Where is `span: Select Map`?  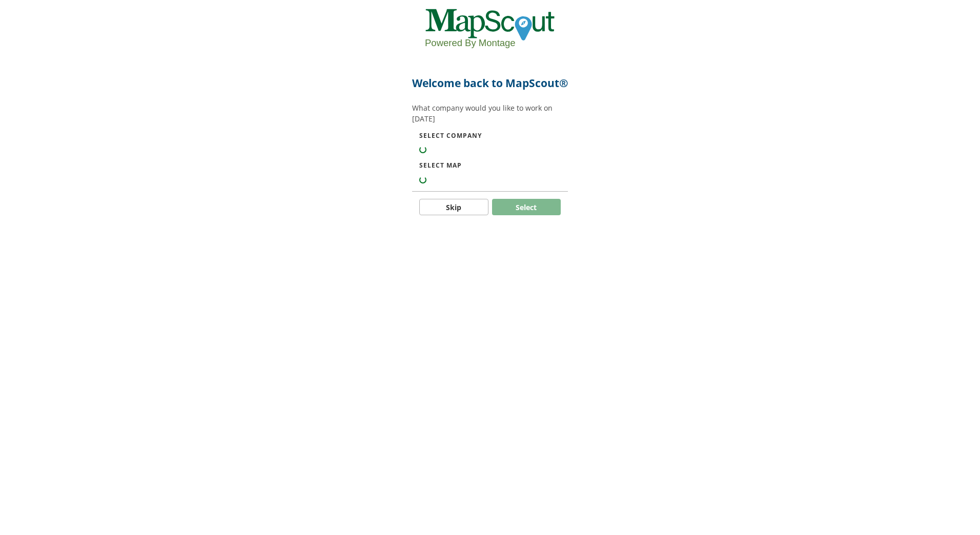 span: Select Map is located at coordinates (490, 165).